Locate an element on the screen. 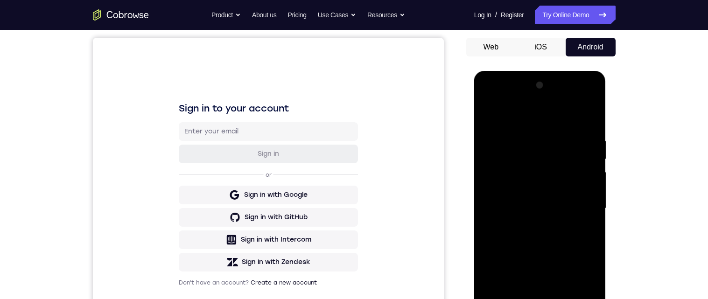 The width and height of the screenshot is (708, 299). input: Enter your email is located at coordinates (176, 94).